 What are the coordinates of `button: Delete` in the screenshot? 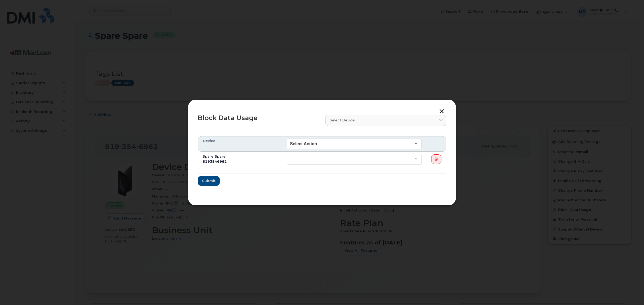 It's located at (437, 159).